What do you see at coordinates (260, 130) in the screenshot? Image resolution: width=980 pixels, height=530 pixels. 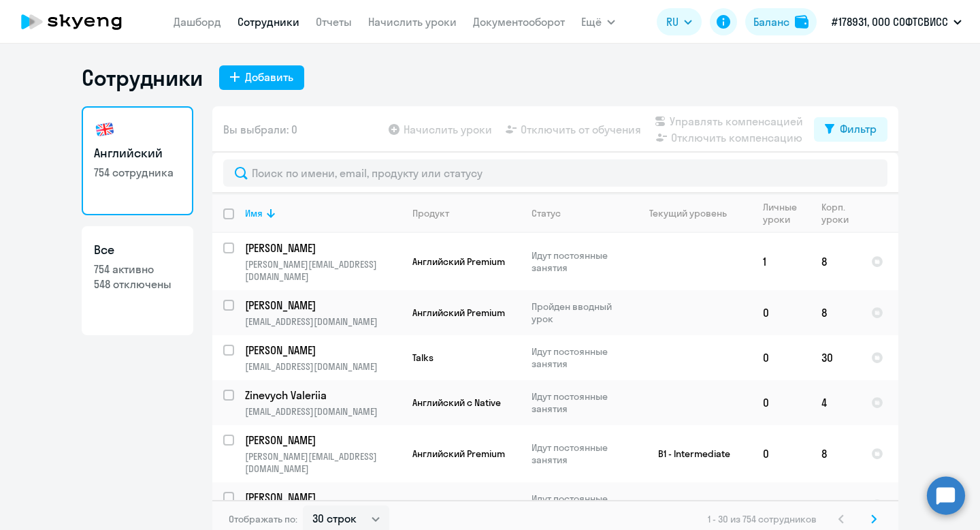 I see `span: Вы выбрали: 0` at bounding box center [260, 130].